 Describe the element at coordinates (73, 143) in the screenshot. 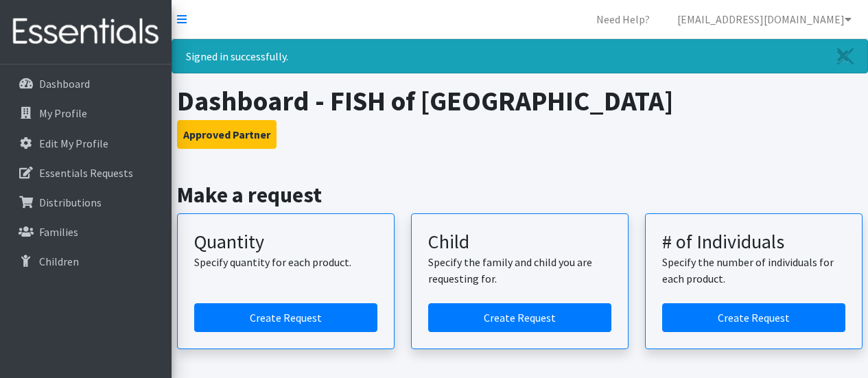

I see `p: Edit My Profile` at that location.